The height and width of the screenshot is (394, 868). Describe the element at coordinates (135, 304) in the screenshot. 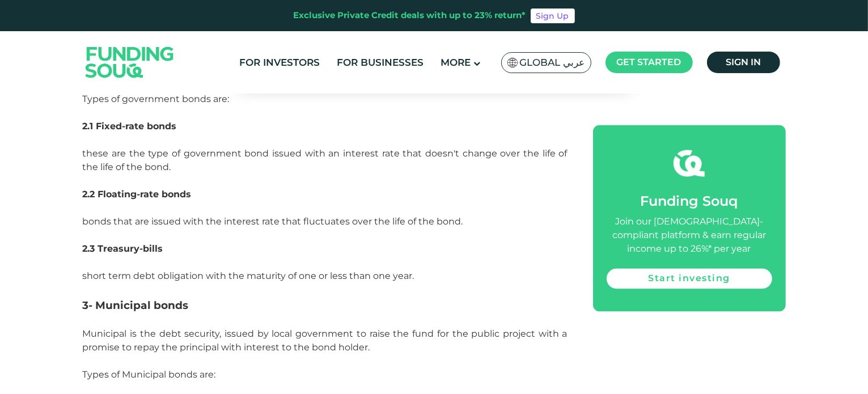

I see `span: 3- Municipal bonds` at that location.